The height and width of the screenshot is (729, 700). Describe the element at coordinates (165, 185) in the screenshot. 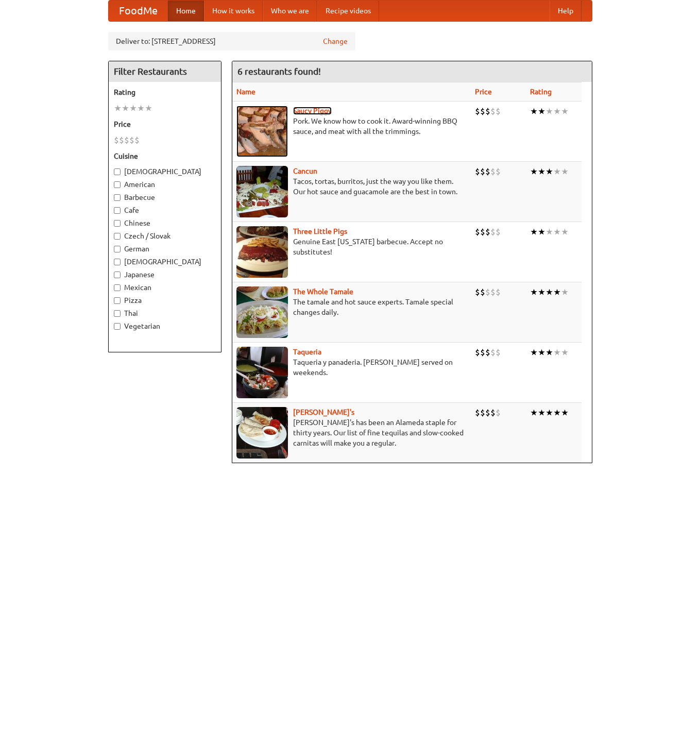

I see `label: American` at that location.